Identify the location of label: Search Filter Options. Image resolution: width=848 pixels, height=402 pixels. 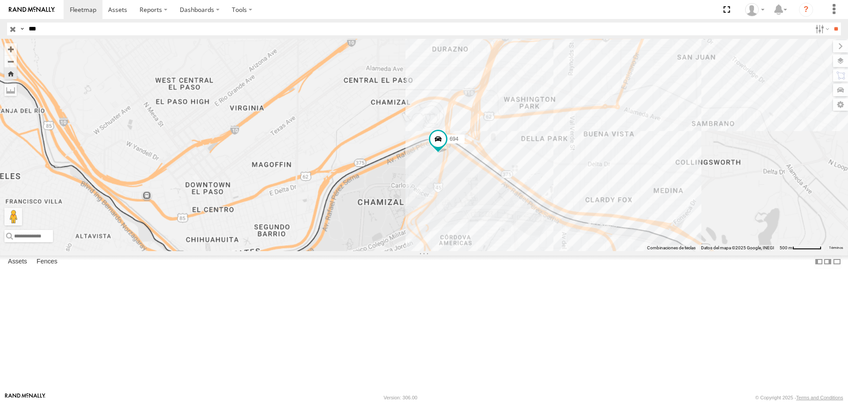
(821, 29).